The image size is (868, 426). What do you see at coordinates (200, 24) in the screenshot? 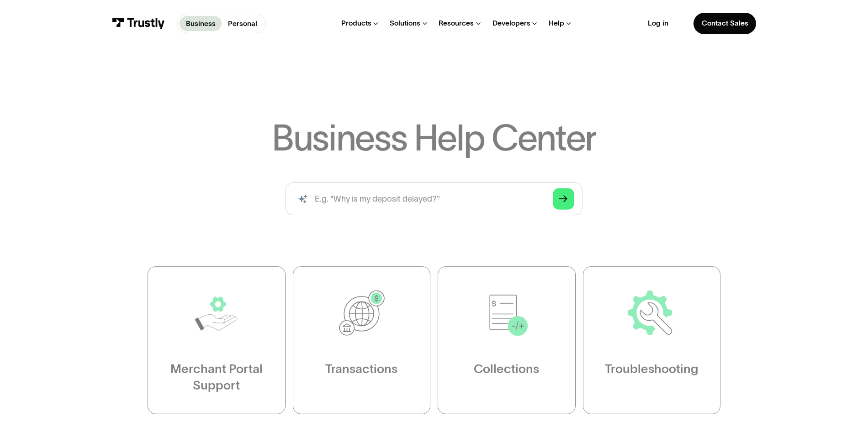
I see `p: Business` at bounding box center [200, 24].